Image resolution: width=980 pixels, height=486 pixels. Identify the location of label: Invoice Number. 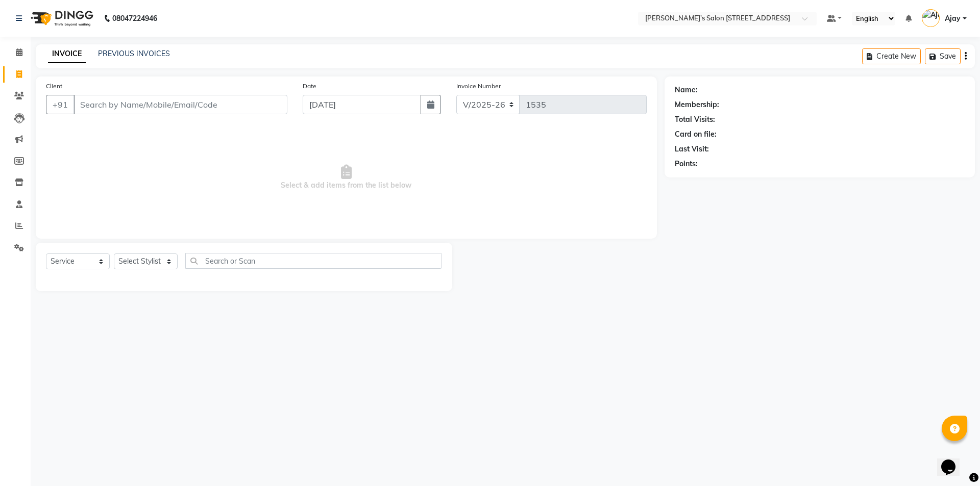
(478, 86).